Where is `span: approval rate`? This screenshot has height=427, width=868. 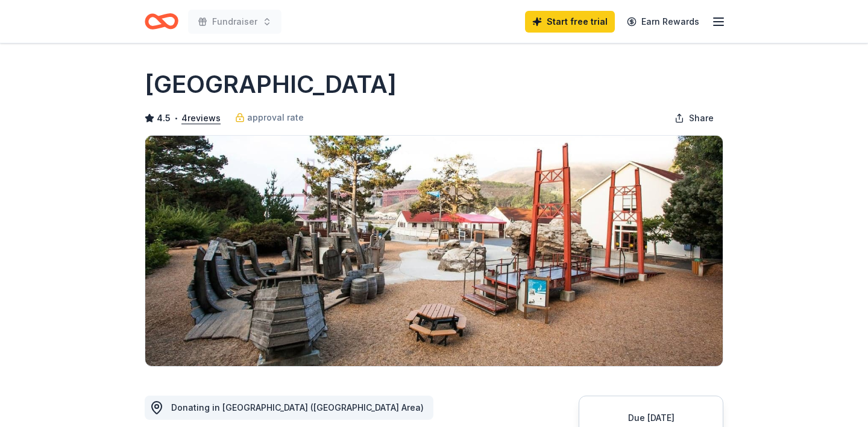 span: approval rate is located at coordinates (276, 118).